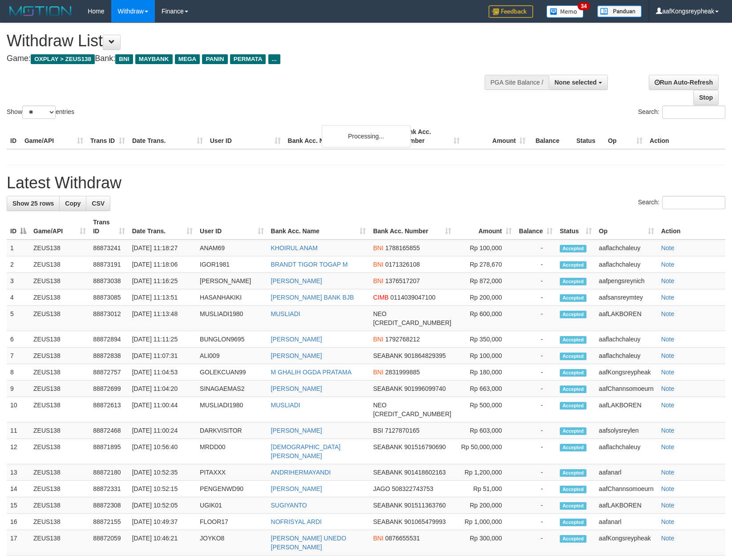  I want to click on td: Rp 51,000, so click(485, 489).